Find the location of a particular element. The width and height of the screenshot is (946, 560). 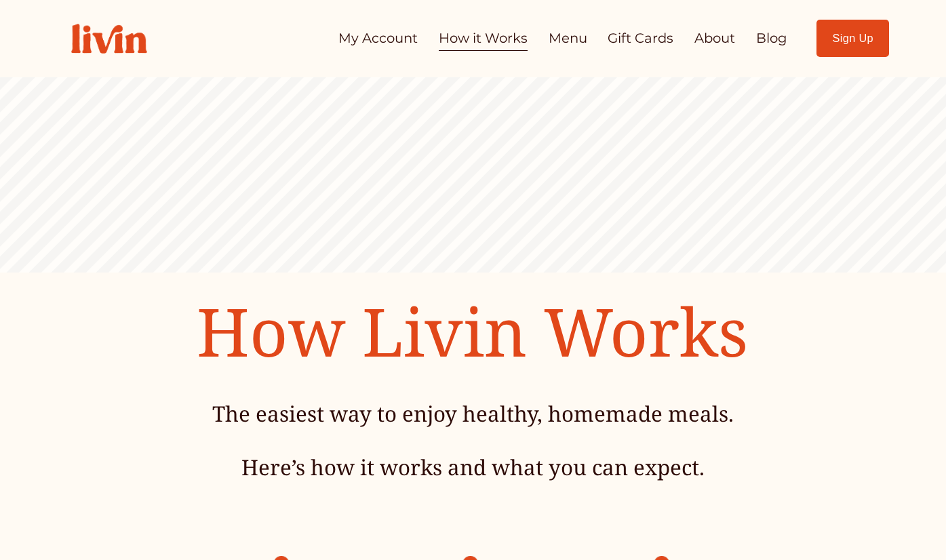

a: About is located at coordinates (715, 38).